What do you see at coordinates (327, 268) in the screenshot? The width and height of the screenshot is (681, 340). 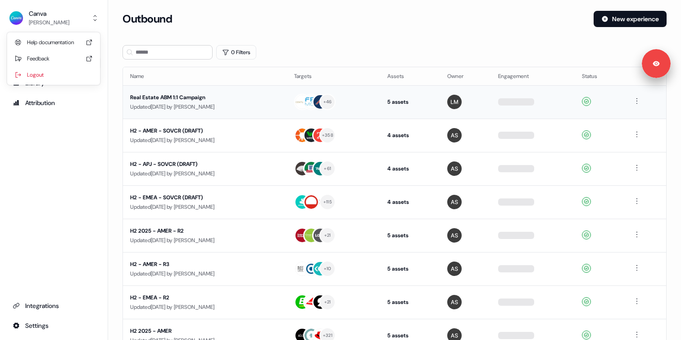 I see `div: + 10` at bounding box center [327, 268].